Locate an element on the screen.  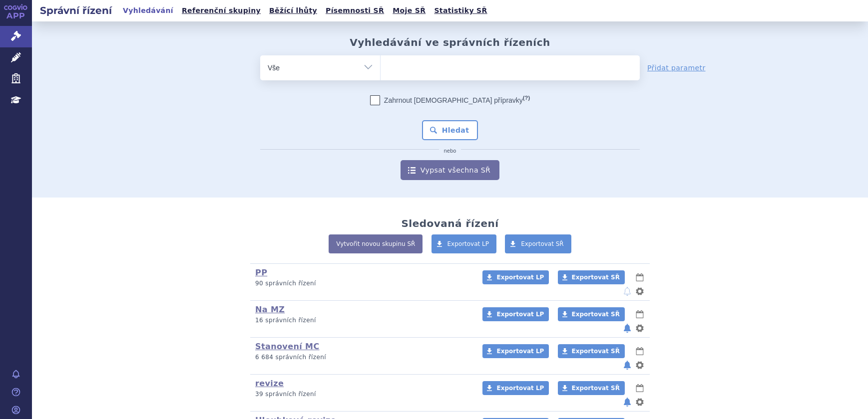
a: Stanovení MC is located at coordinates (287, 346).